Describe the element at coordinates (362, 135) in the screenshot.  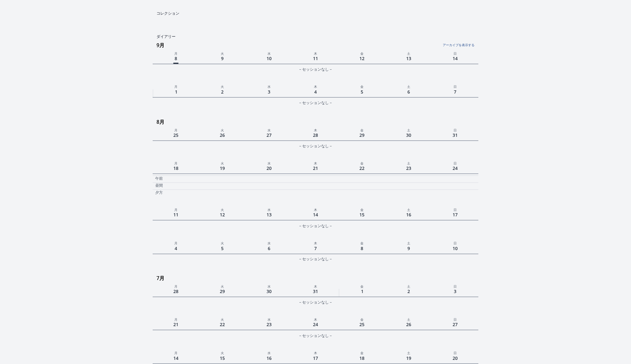
I see `span: 29` at that location.